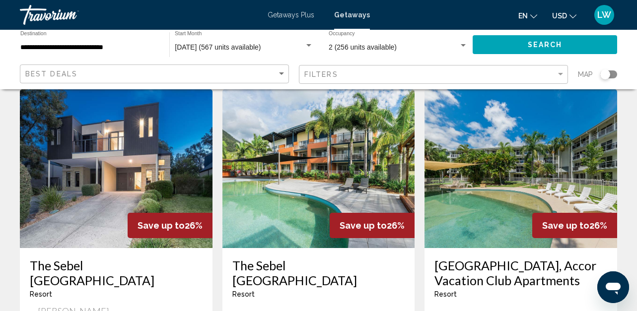 Image resolution: width=637 pixels, height=311 pixels. What do you see at coordinates (545, 45) in the screenshot?
I see `span: Search` at bounding box center [545, 45].